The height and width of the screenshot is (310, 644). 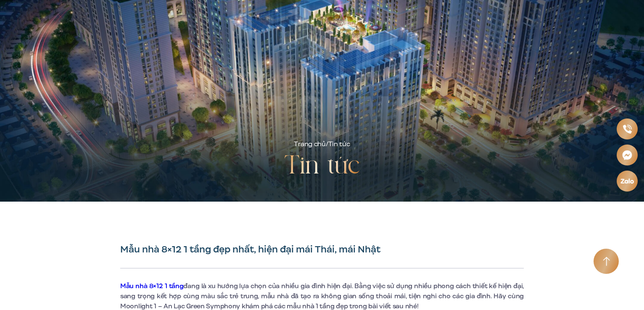 I want to click on h2: Tin tức, so click(x=322, y=166).